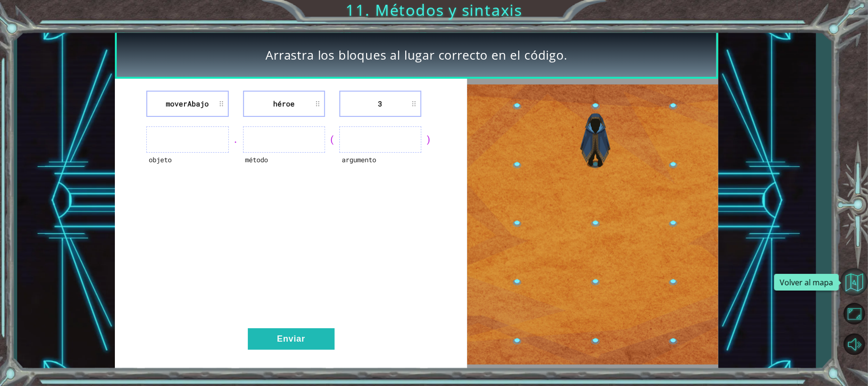  I want to click on div: método, so click(284, 166).